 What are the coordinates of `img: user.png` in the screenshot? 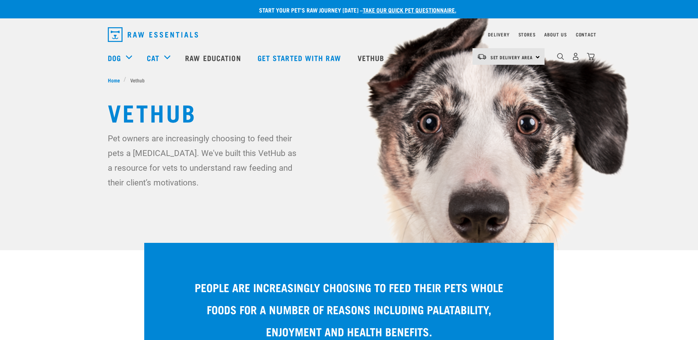 It's located at (576, 56).